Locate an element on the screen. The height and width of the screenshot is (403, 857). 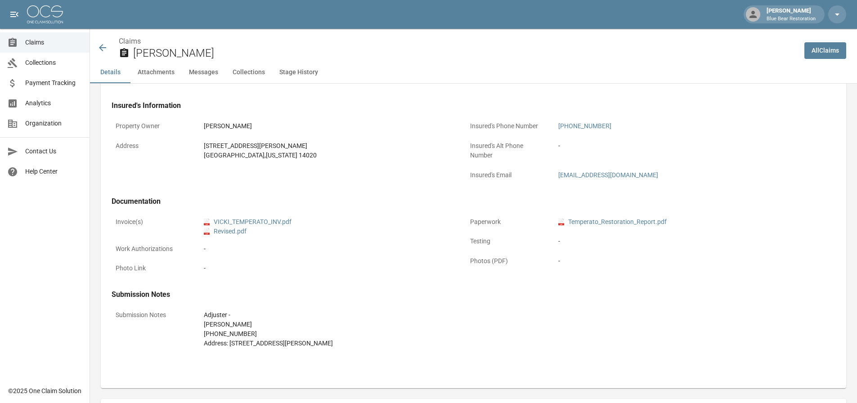
p: Address is located at coordinates (152, 146).